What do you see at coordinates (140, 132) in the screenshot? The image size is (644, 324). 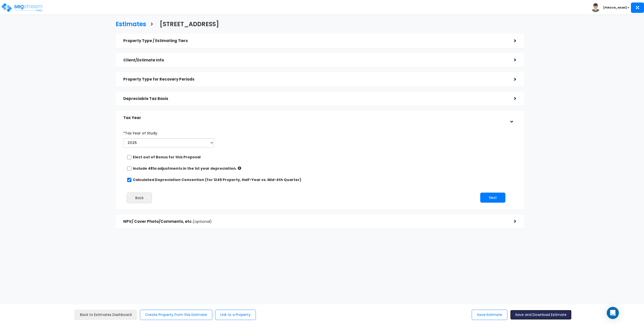 I see `label: *Tax Year of Study` at bounding box center [140, 132].